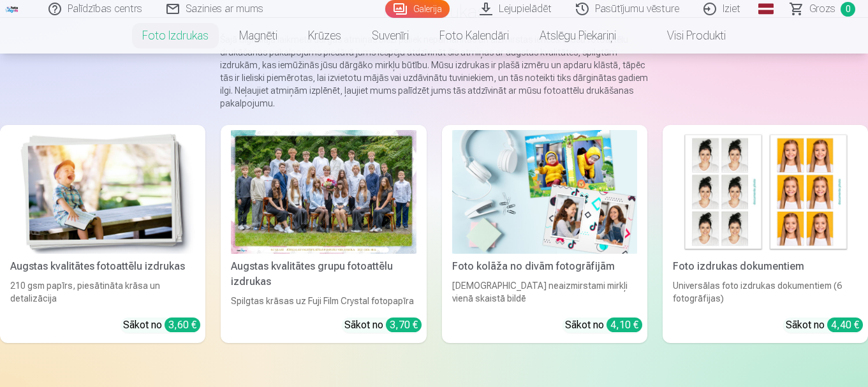 The width and height of the screenshot is (868, 387). Describe the element at coordinates (845, 325) in the screenshot. I see `div: 4,40 €` at that location.